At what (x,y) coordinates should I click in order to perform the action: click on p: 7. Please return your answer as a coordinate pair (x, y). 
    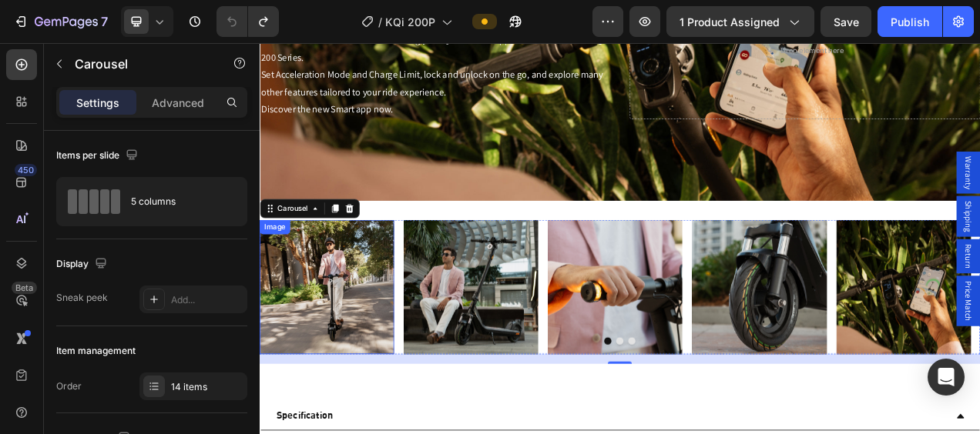
    Looking at the image, I should click on (104, 21).